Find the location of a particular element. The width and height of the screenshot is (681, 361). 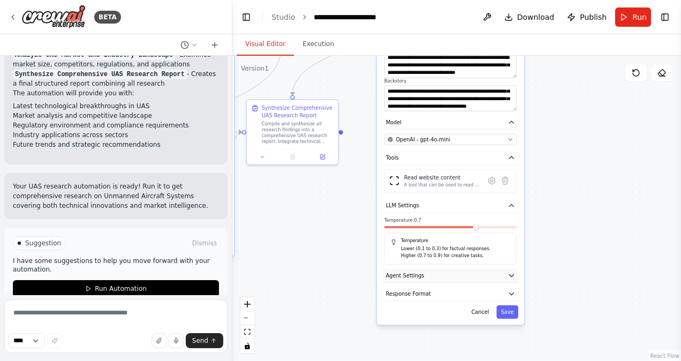

button: Download is located at coordinates (529, 17).